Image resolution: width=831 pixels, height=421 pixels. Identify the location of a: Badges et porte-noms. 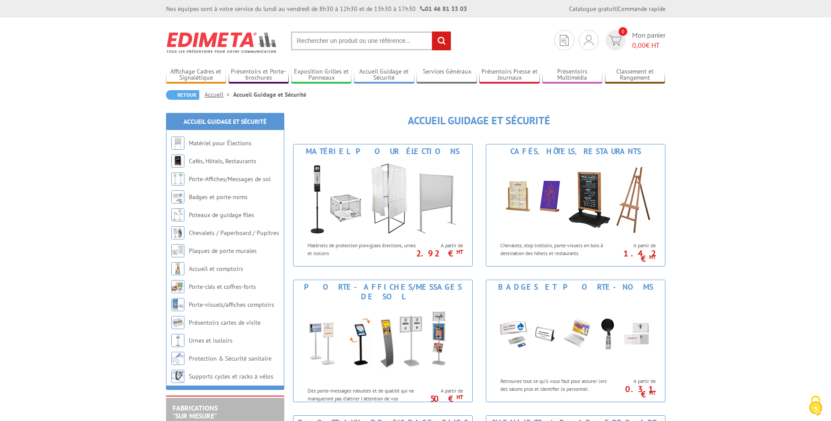
(218, 197).